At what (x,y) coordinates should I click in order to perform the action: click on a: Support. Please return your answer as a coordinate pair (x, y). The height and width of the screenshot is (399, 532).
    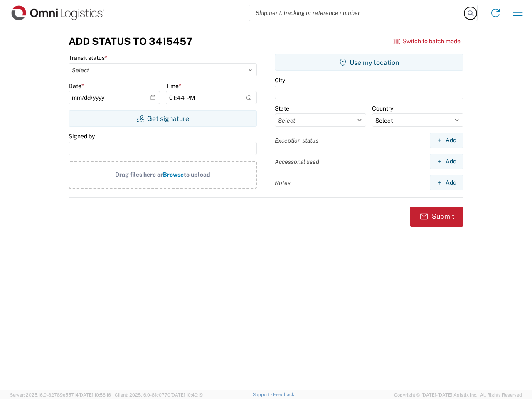
    Looking at the image, I should click on (263, 395).